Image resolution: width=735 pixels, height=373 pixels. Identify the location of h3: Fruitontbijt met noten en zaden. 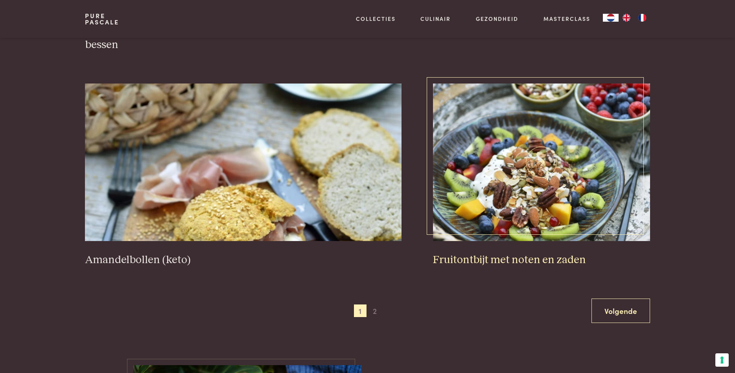
(542, 260).